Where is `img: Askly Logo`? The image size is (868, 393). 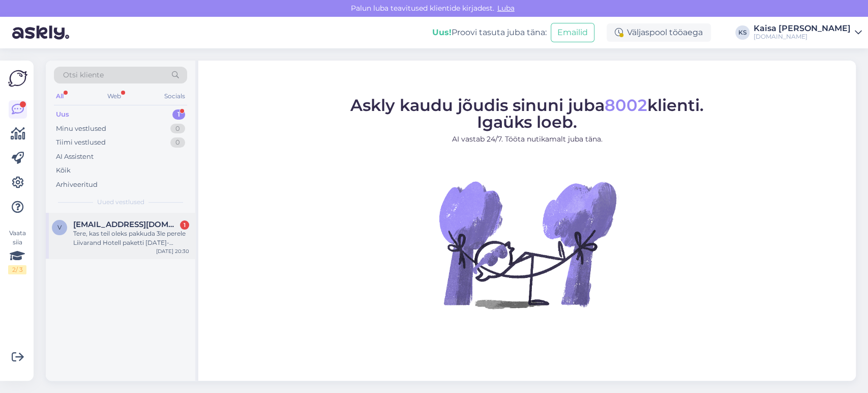
img: Askly Logo is located at coordinates (18, 79).